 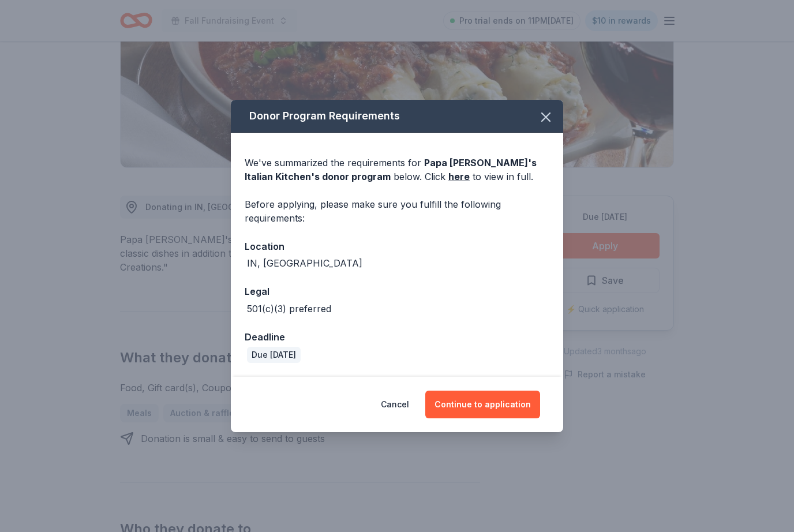 What do you see at coordinates (397, 116) in the screenshot?
I see `div: Donor Program Requirements` at bounding box center [397, 116].